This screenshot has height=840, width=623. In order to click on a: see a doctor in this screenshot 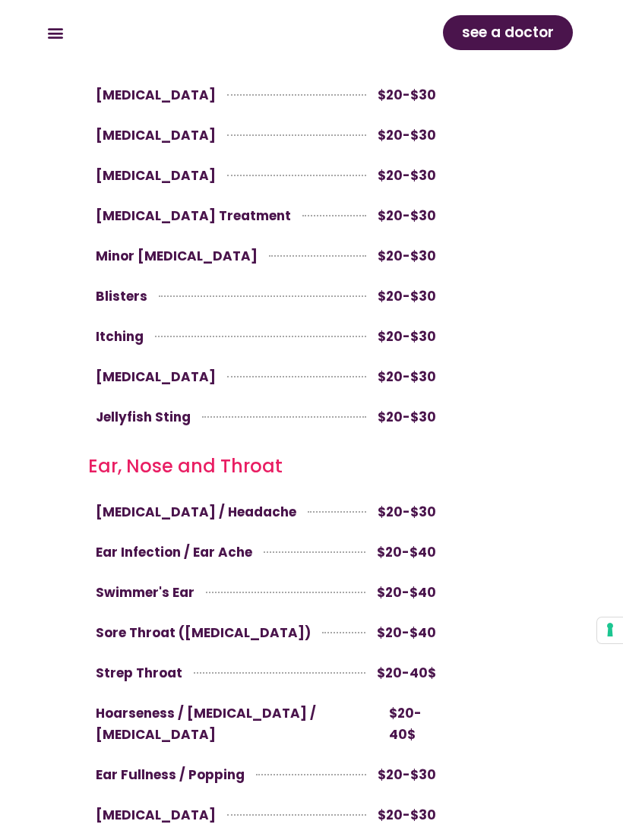, I will do `click(507, 32)`.